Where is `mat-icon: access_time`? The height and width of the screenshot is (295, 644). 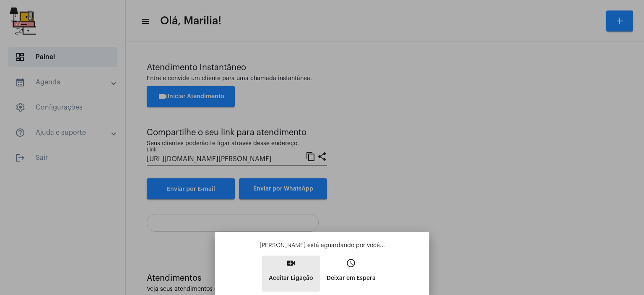 mat-icon: access_time is located at coordinates (351, 263).